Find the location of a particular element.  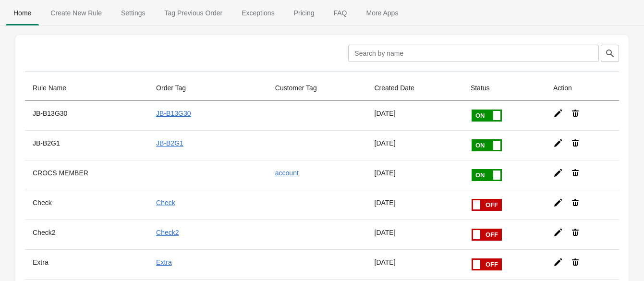

span: Pricing is located at coordinates (304, 13).